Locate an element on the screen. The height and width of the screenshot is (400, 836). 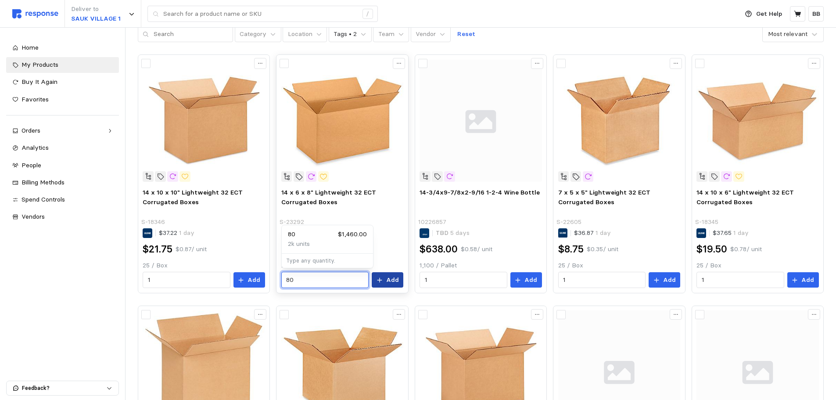
button: Get Help is located at coordinates (764, 14).